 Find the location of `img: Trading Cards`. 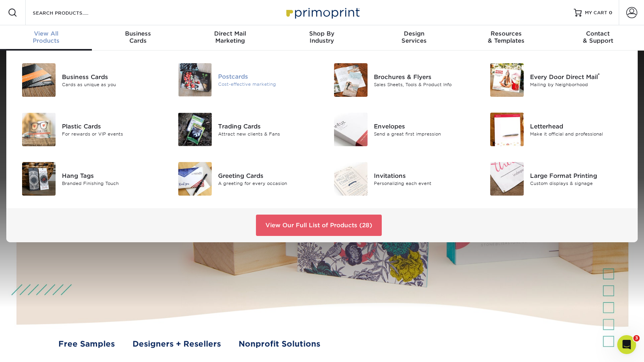

img: Trading Cards is located at coordinates (195, 129).